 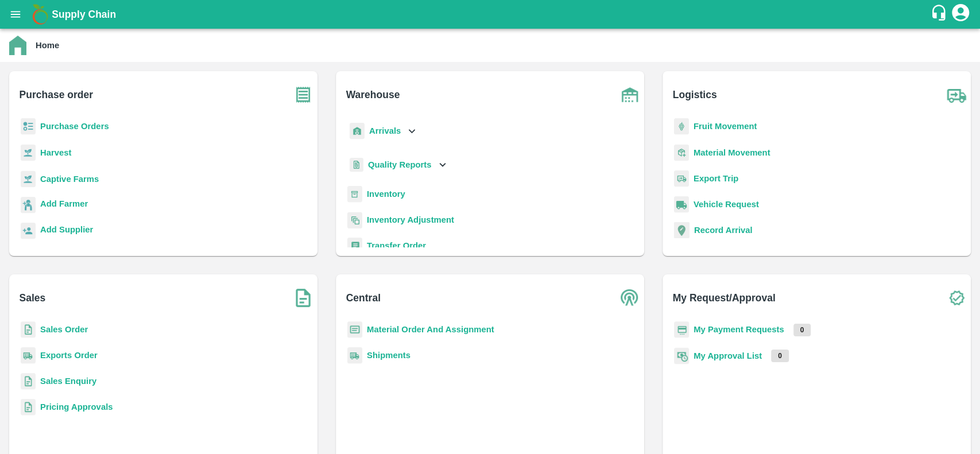 What do you see at coordinates (28, 231) in the screenshot?
I see `img: supplier` at bounding box center [28, 231].